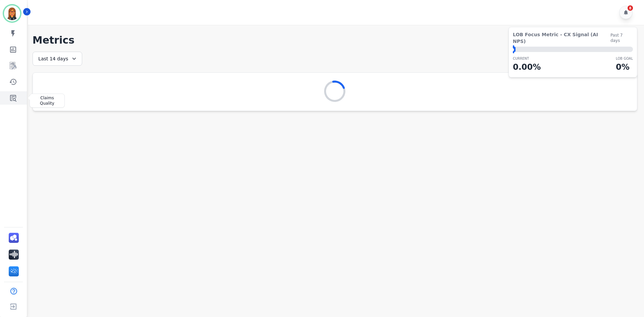 This screenshot has width=644, height=317. What do you see at coordinates (58, 58) in the screenshot?
I see `div: Last 14 days` at bounding box center [58, 58].